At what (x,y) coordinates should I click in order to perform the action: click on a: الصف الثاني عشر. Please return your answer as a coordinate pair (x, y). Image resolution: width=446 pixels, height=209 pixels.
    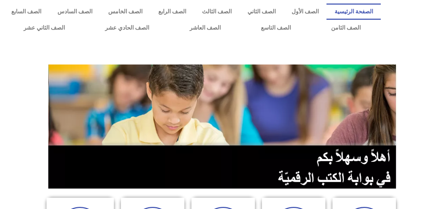
    Looking at the image, I should click on (44, 28).